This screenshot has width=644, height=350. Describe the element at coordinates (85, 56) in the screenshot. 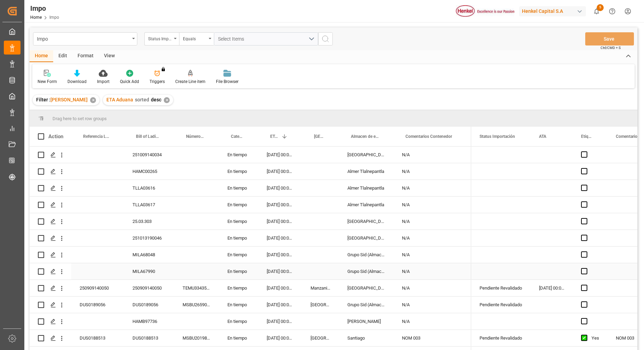

I see `div: Format` at that location.